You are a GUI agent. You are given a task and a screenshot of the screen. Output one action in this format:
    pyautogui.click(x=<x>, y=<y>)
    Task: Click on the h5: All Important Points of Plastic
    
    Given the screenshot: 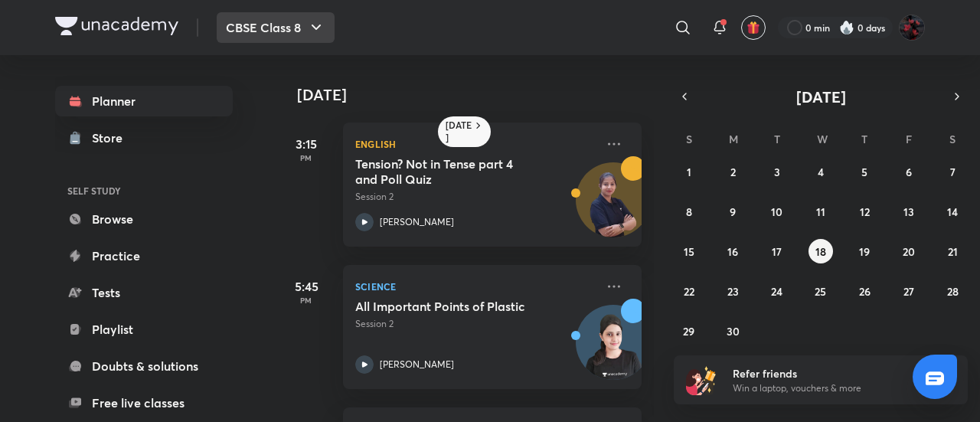 What is the action you would take?
    pyautogui.click(x=450, y=306)
    